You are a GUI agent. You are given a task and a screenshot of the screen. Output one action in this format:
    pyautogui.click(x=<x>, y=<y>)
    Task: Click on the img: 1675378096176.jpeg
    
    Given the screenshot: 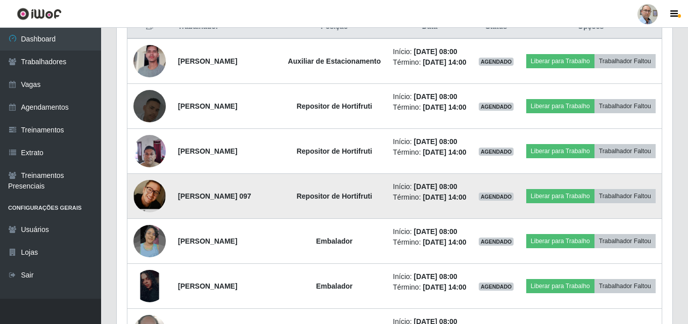 What is the action you would take?
    pyautogui.click(x=150, y=241)
    